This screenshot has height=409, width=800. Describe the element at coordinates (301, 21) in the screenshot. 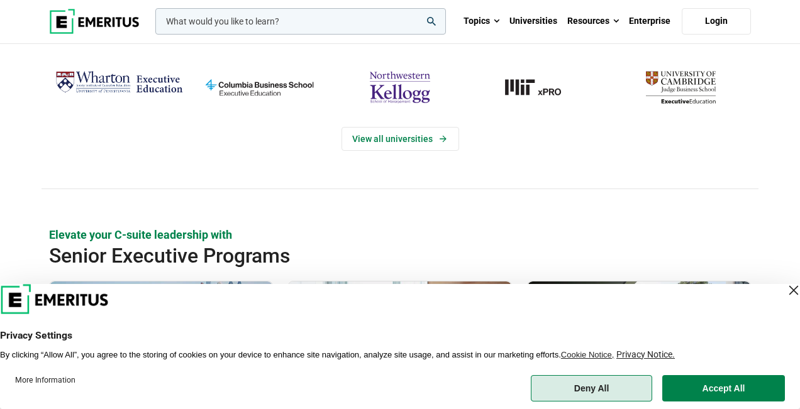

I see `input: woocommerce-product-search-field-0` at that location.